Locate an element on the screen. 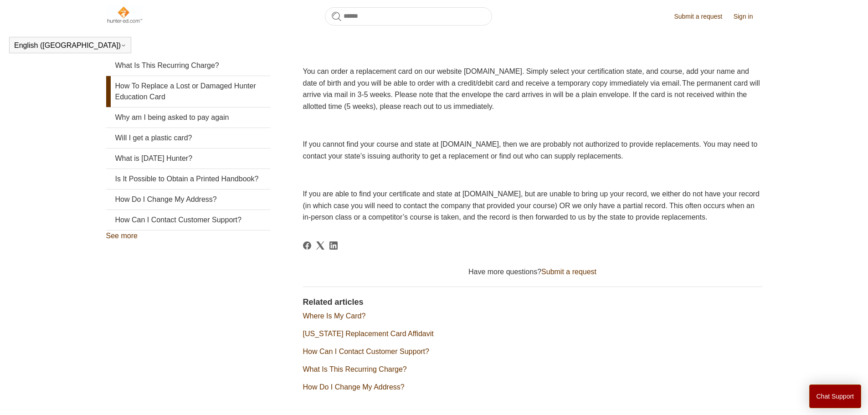 This screenshot has width=868, height=415. svg: Share this page on LinkedIn is located at coordinates (334, 245).